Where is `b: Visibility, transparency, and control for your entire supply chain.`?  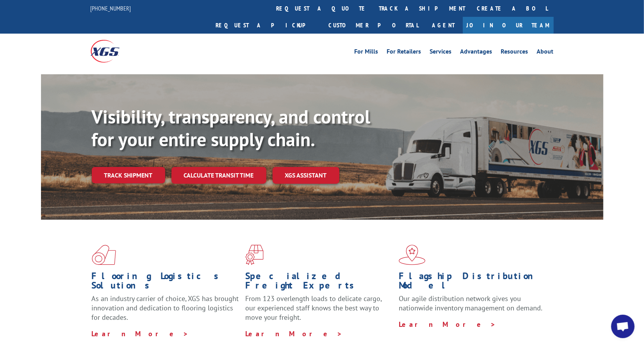
b: Visibility, transparency, and control for your entire supply chain. is located at coordinates (231, 128).